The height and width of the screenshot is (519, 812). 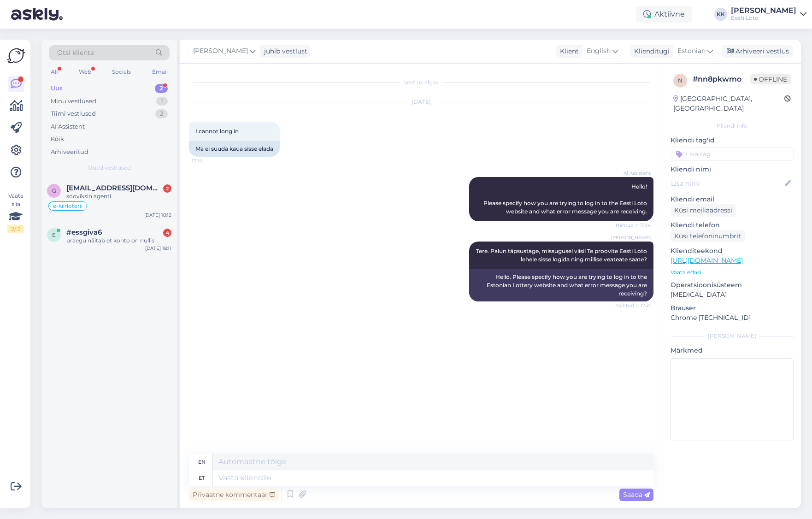 I want to click on div: juhib vestlust, so click(x=284, y=51).